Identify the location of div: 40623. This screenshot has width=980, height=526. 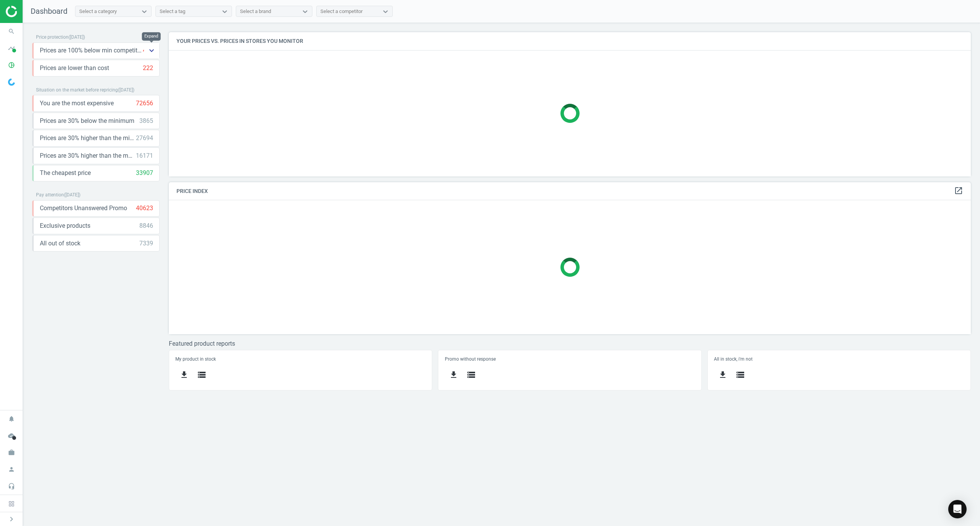
(144, 208).